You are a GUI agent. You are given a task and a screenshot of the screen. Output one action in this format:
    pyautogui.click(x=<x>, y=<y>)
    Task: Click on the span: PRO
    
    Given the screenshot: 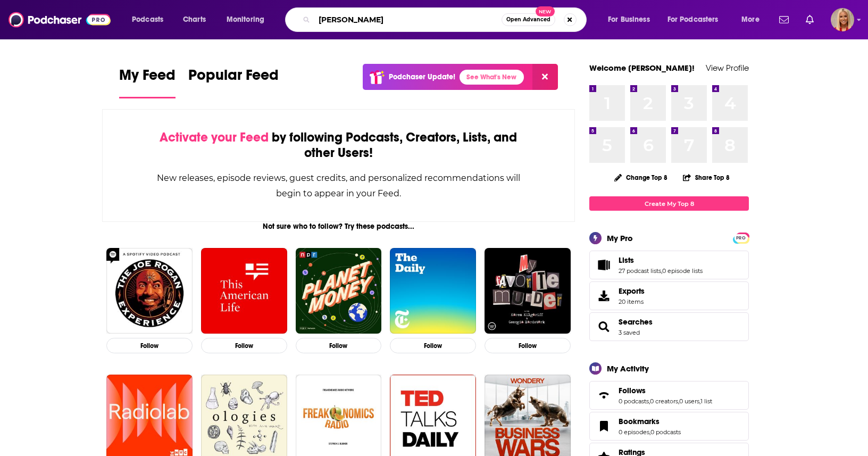 What is the action you would take?
    pyautogui.click(x=741, y=238)
    